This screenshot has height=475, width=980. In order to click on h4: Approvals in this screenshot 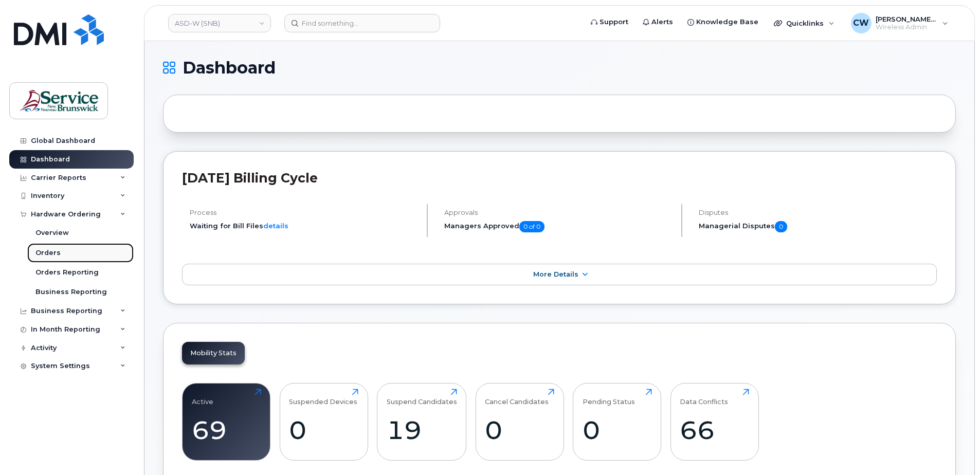, I will do `click(558, 213)`.